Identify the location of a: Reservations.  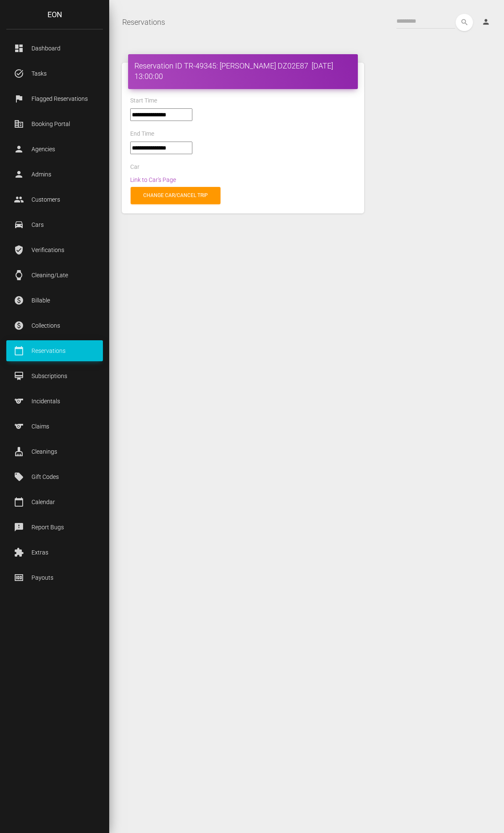
(144, 22).